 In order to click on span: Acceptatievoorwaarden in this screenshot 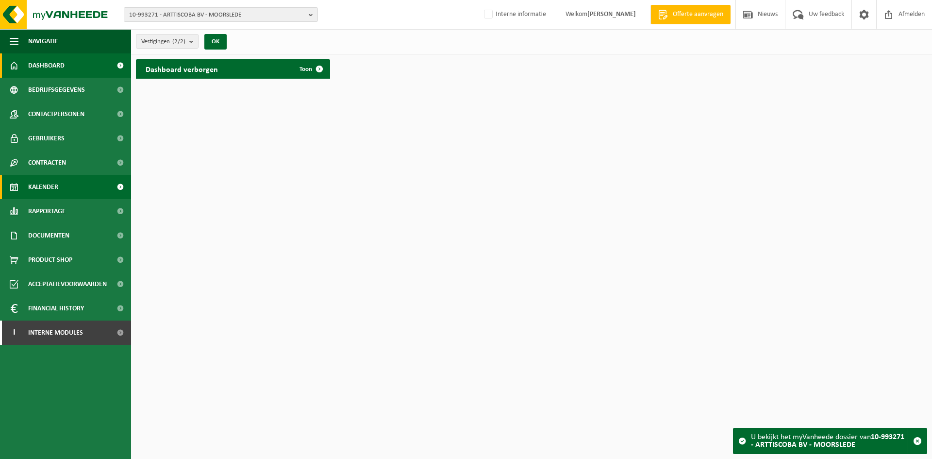, I will do `click(67, 284)`.